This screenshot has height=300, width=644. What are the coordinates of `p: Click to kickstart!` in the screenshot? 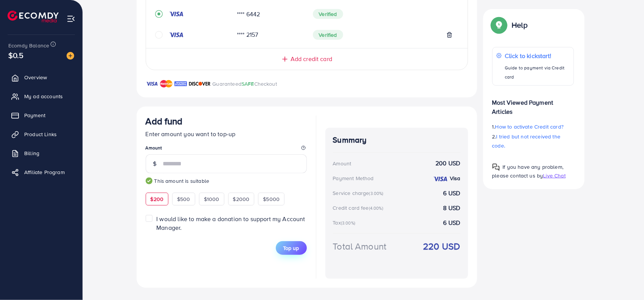 It's located at (537, 56).